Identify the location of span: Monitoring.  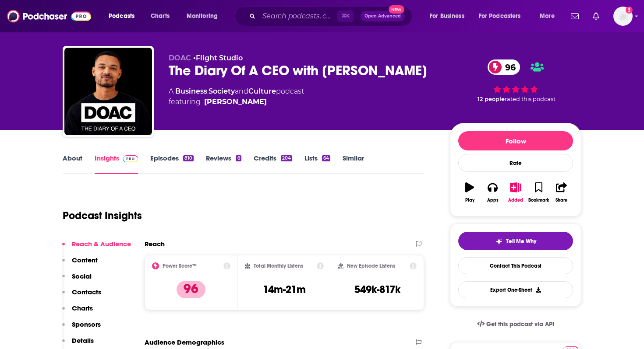
(202, 16).